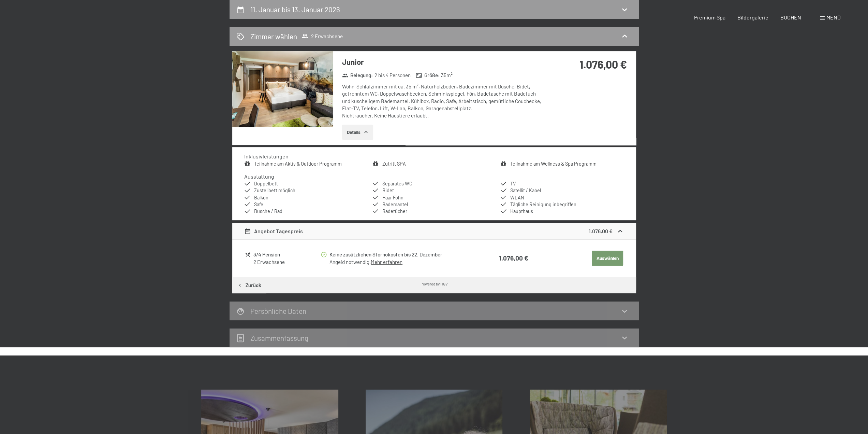 Image resolution: width=868 pixels, height=434 pixels. What do you see at coordinates (443, 101) in the screenshot?
I see `div: Wohn-Schlafzimmer mit ca. 35 m², Naturholzboden, Badezimmer mit Dusche, Bidet, getrenntem WC, Dop...` at bounding box center [443, 101].